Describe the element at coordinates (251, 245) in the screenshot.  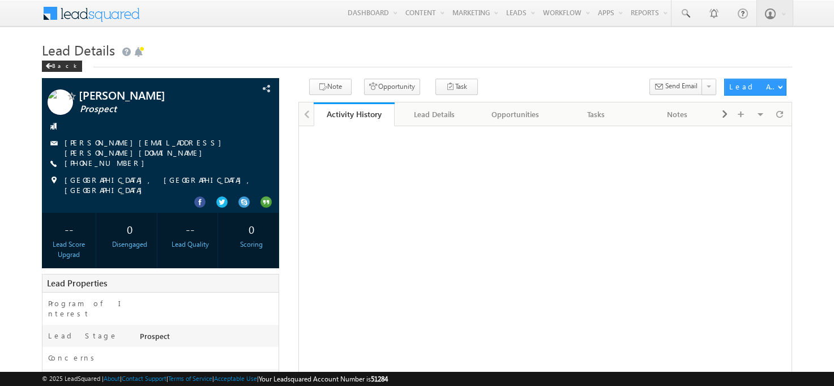
I see `div: Scoring` at that location.